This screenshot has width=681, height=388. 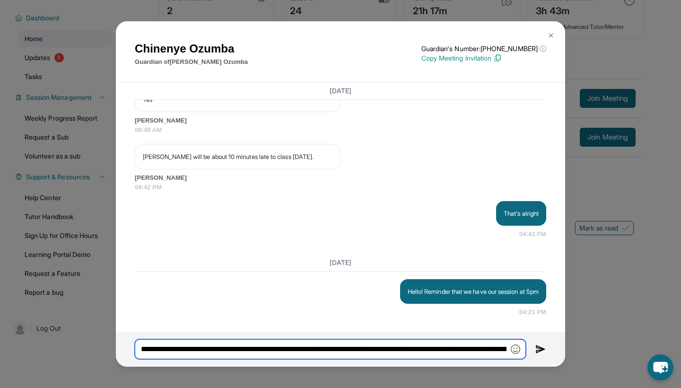 I want to click on span: ⓘ, so click(x=543, y=49).